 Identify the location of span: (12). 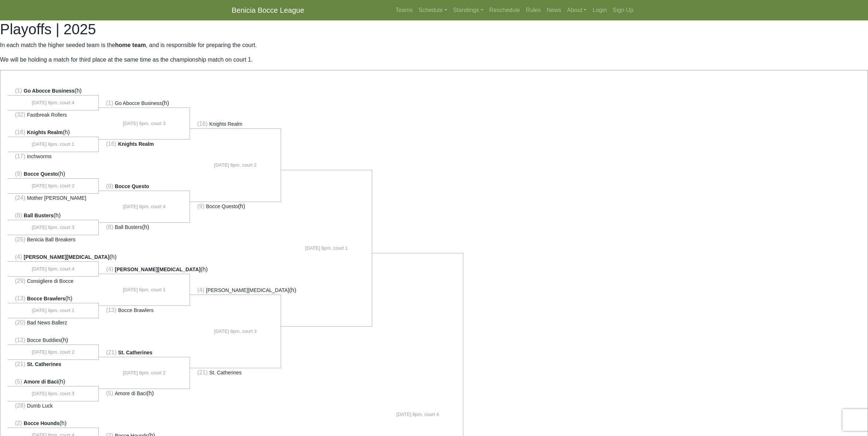
(20, 340).